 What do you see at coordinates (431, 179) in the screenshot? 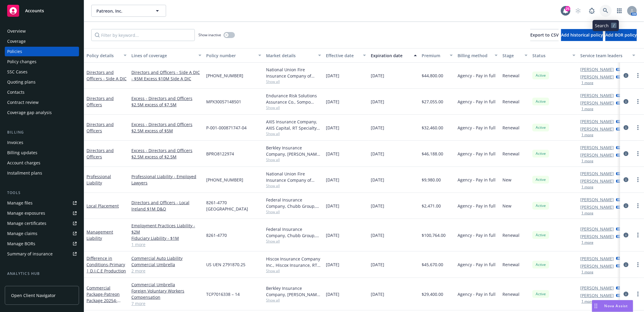
I see `span: $9,980.00` at bounding box center [431, 179].